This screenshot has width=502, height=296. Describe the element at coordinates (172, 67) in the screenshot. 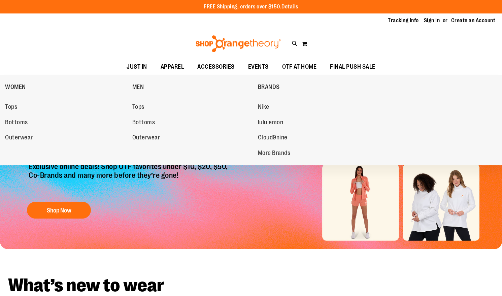

I see `span: APPAREL` at that location.